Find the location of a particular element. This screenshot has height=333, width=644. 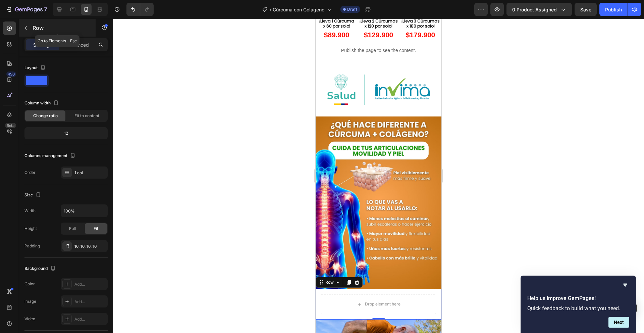

p: Advanced is located at coordinates (78, 45).